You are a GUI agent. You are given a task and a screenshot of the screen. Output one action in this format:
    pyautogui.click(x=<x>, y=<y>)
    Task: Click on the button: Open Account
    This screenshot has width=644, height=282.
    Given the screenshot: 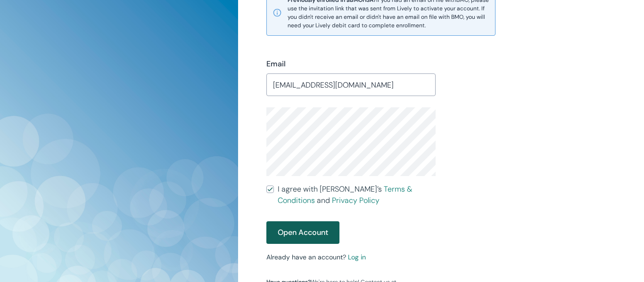 What is the action you would take?
    pyautogui.click(x=303, y=232)
    